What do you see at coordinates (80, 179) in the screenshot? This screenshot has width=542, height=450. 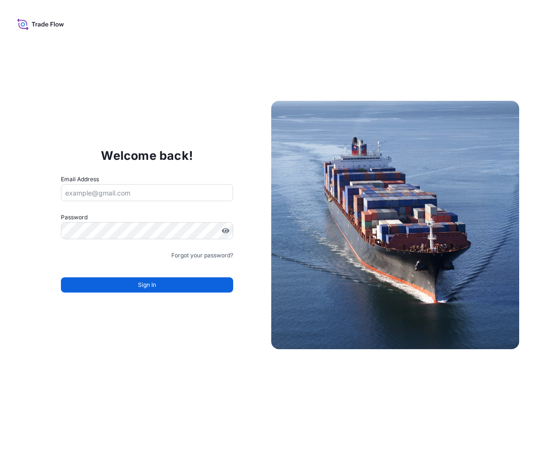 I see `label: Email Address` at bounding box center [80, 179].